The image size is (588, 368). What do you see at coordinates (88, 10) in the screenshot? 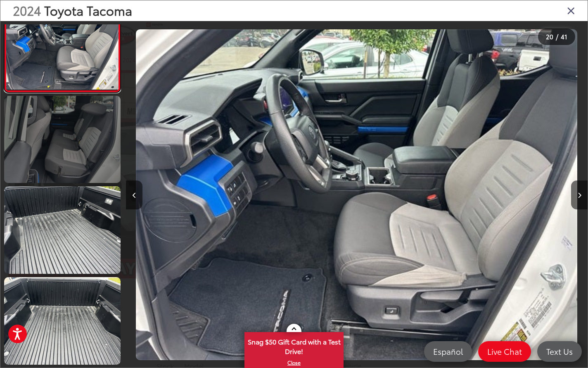
I see `span: Toyota Tacoma` at bounding box center [88, 10].